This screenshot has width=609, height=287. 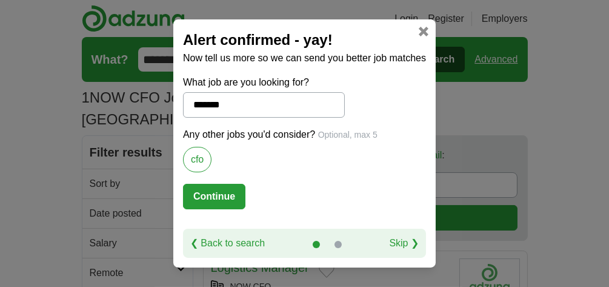 What do you see at coordinates (304, 58) in the screenshot?
I see `p: Now tell us more so we can send you better job matches` at bounding box center [304, 58].